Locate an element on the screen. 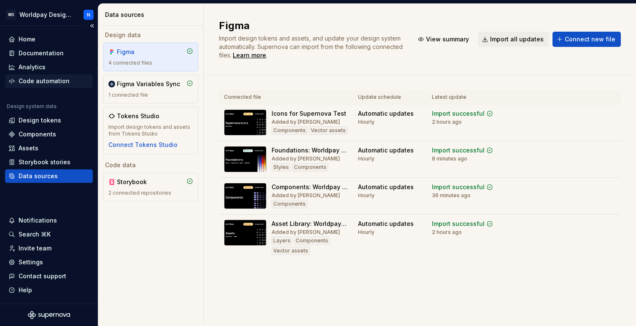  div: Home is located at coordinates (27, 39).